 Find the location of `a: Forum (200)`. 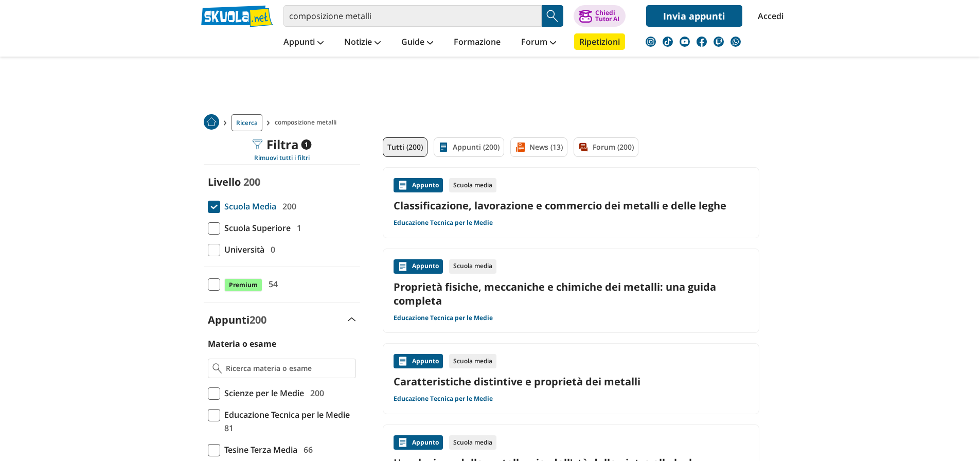

a: Forum (200) is located at coordinates (606, 147).